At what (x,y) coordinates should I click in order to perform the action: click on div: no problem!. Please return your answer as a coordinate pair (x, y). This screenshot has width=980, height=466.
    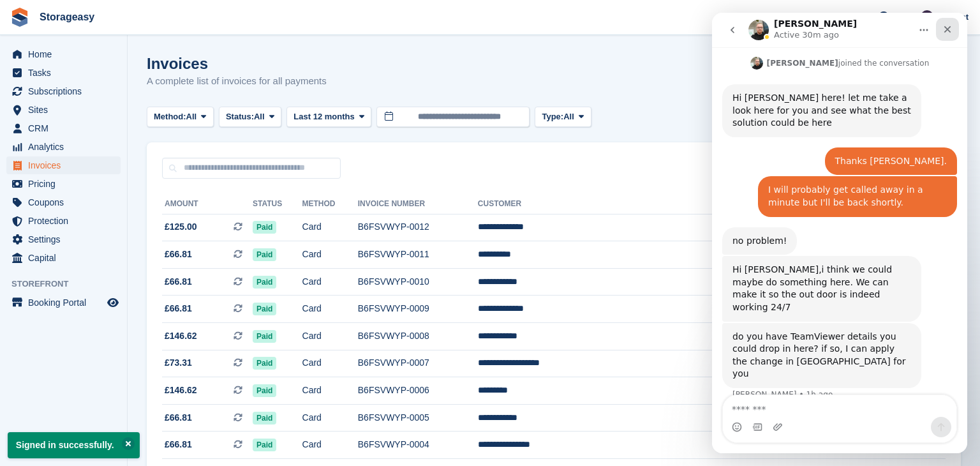
    Looking at the image, I should click on (47, 229).